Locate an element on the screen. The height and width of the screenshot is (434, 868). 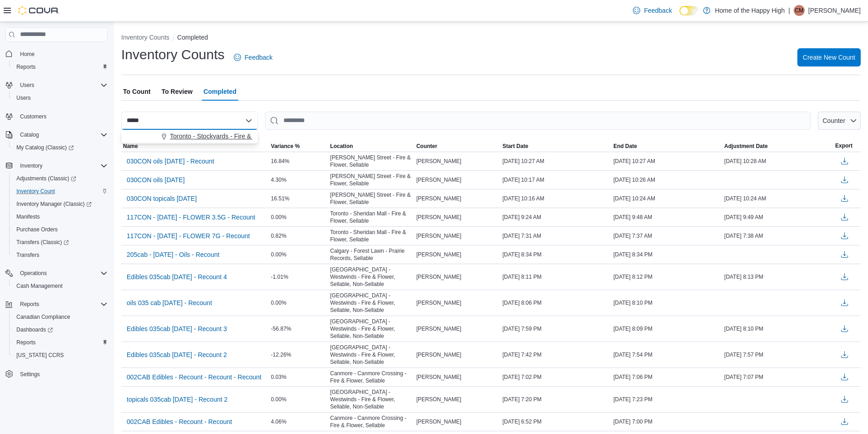
span: To Review is located at coordinates (177, 91).